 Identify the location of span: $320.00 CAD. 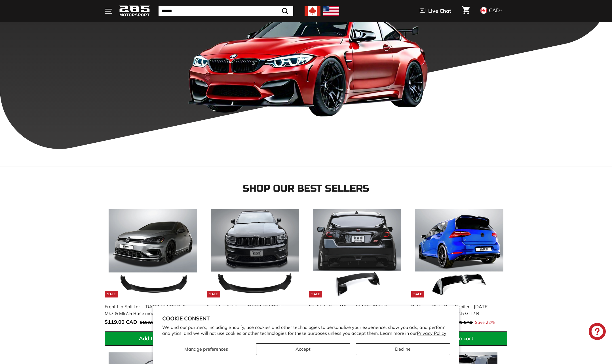
(459, 322).